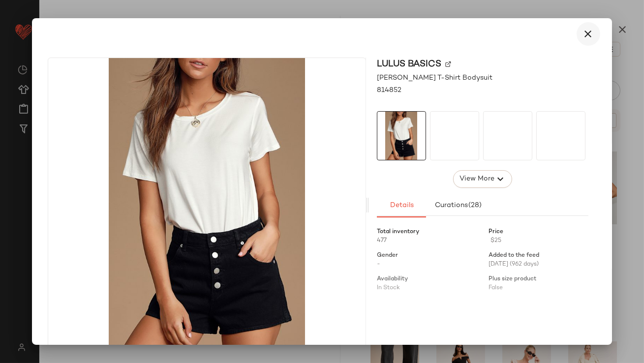 Image resolution: width=644 pixels, height=363 pixels. Describe the element at coordinates (409, 64) in the screenshot. I see `span: Lulus Basics` at that location.